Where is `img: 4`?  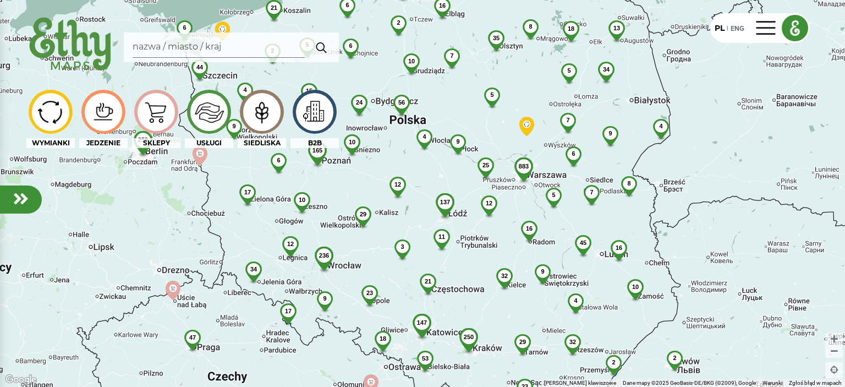 img: 4 is located at coordinates (576, 308).